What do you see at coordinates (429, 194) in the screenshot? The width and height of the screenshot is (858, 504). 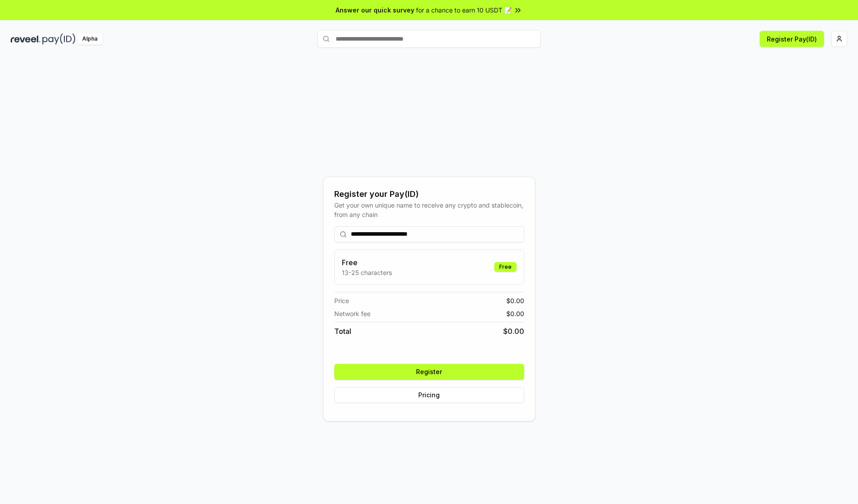 I see `div: Register your Pay(ID)` at bounding box center [429, 194].